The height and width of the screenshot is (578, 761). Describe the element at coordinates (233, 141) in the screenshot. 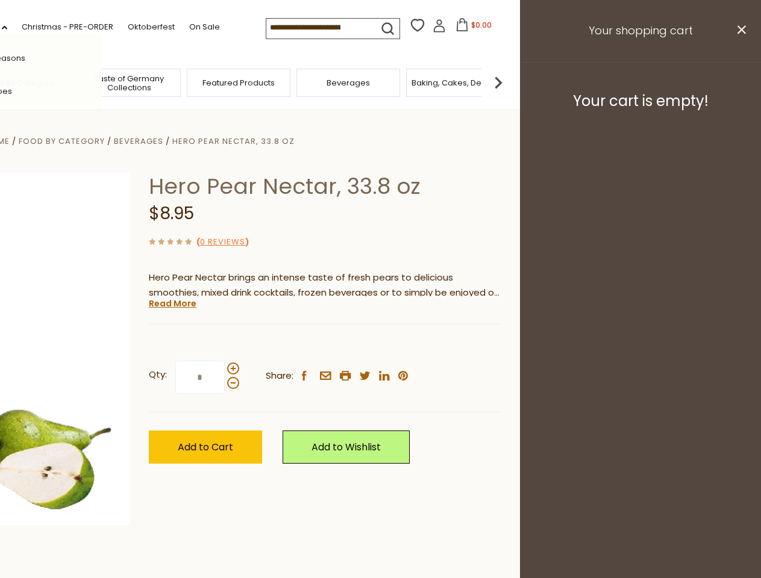

I see `span: Hero Pear Nectar, 33.8 oz` at that location.